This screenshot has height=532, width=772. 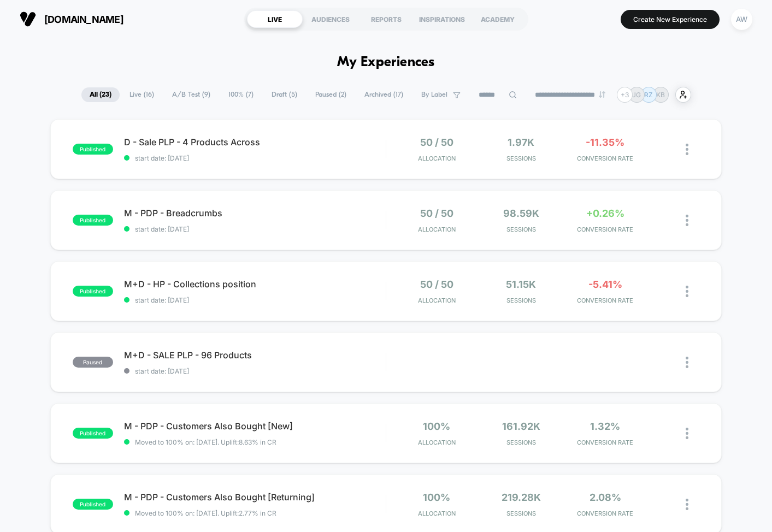 I want to click on div: AW, so click(x=741, y=19).